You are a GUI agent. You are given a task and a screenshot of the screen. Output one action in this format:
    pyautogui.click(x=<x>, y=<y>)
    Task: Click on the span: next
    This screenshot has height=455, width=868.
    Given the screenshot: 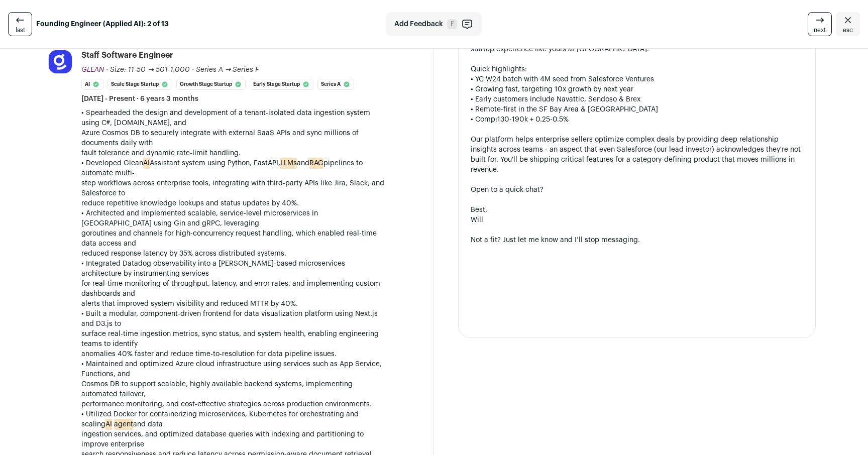 What is the action you would take?
    pyautogui.click(x=820, y=30)
    